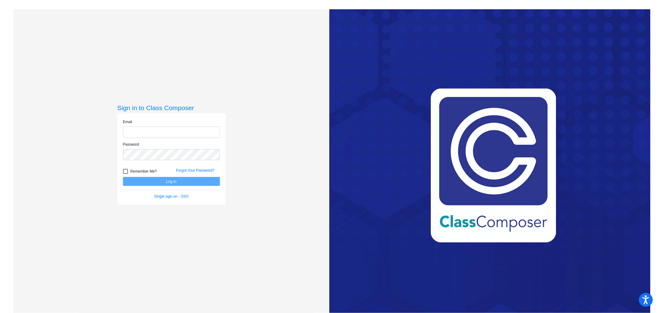 The height and width of the screenshot is (313, 659). Describe the element at coordinates (195, 170) in the screenshot. I see `a: Forgot Your Password?` at that location.